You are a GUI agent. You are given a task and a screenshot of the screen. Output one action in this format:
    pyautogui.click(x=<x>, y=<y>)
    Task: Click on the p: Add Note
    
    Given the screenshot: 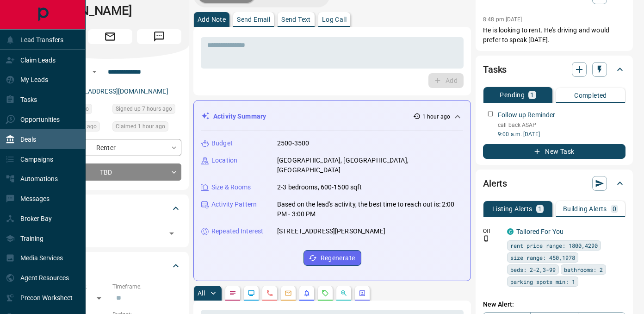 What is the action you would take?
    pyautogui.click(x=211, y=19)
    